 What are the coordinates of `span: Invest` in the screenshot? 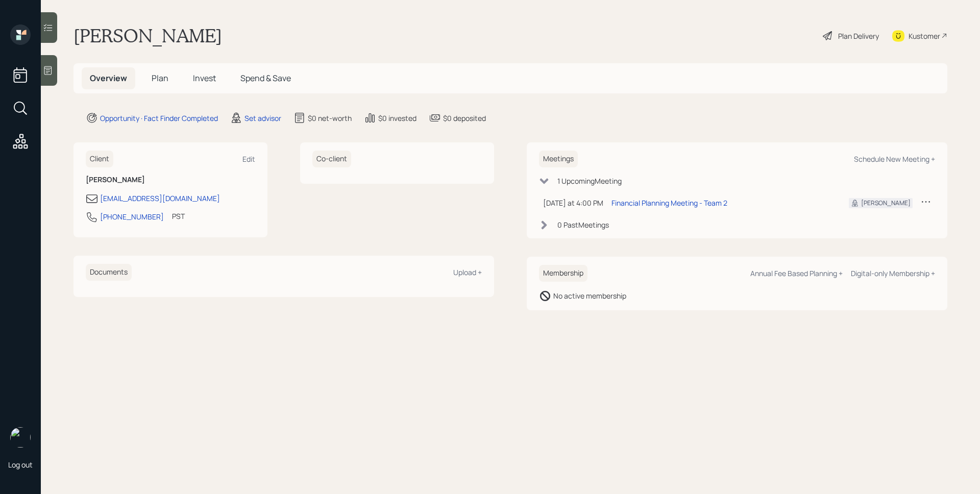 It's located at (204, 78).